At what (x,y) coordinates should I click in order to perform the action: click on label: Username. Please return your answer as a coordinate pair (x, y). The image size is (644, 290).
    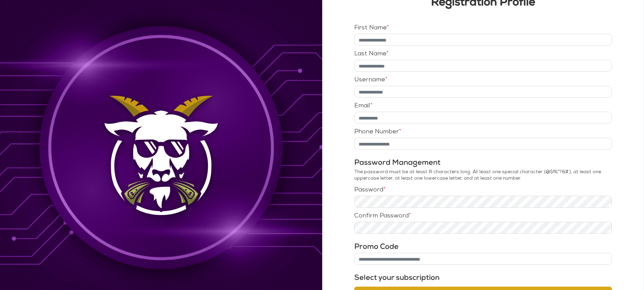
    Looking at the image, I should click on (371, 80).